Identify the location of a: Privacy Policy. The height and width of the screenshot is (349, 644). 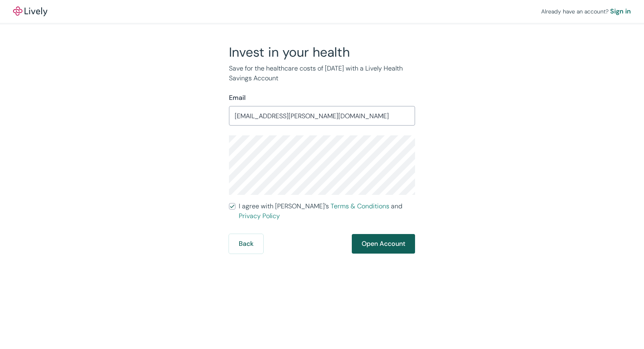
(259, 216).